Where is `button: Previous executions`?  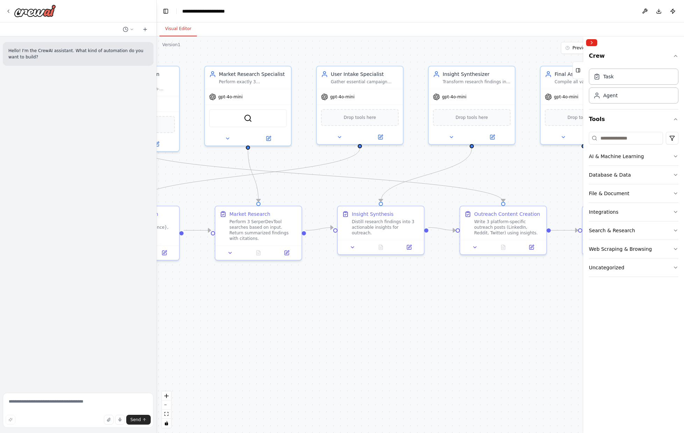
button: Previous executions is located at coordinates (603, 48).